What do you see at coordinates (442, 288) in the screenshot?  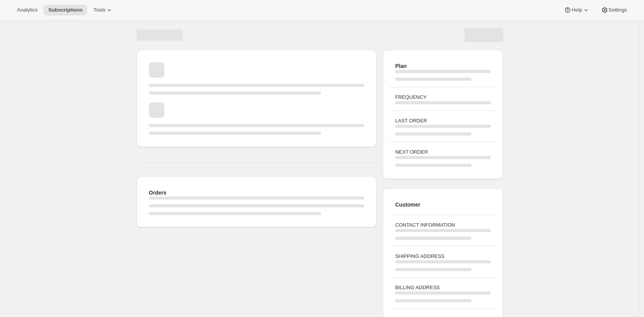 I see `h3: BILLING ADDRESS` at bounding box center [442, 288].